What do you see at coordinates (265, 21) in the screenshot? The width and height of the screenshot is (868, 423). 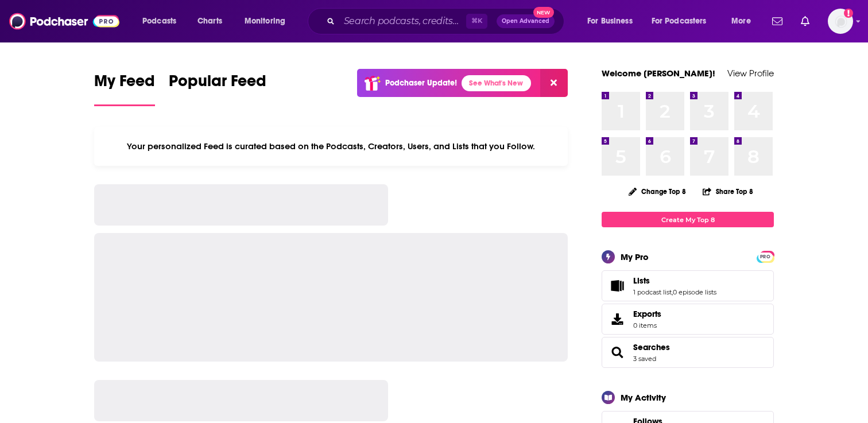 I see `span: Monitoring` at bounding box center [265, 21].